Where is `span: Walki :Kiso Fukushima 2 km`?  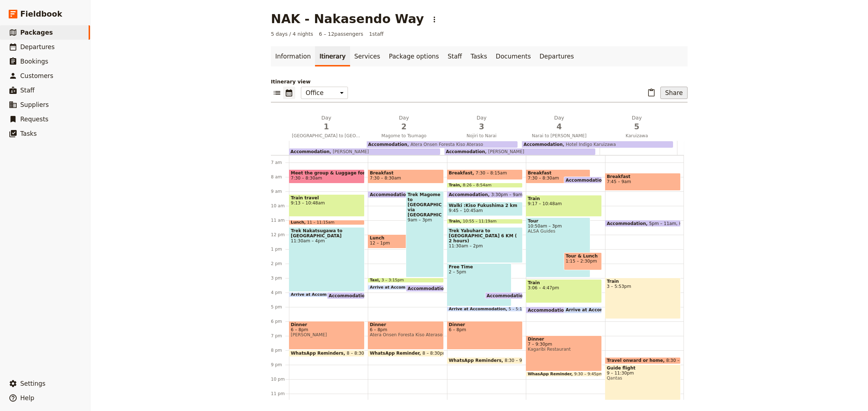 span: Walki :Kiso Fukushima 2 km is located at coordinates (485, 206).